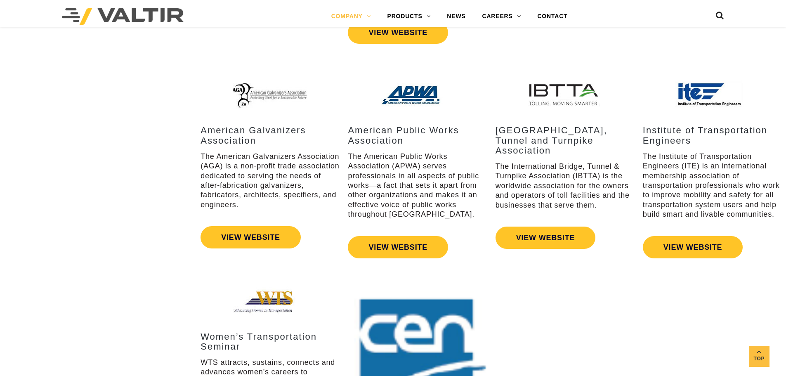 This screenshot has height=376, width=786. What do you see at coordinates (351, 17) in the screenshot?
I see `a: COMPANY` at bounding box center [351, 17].